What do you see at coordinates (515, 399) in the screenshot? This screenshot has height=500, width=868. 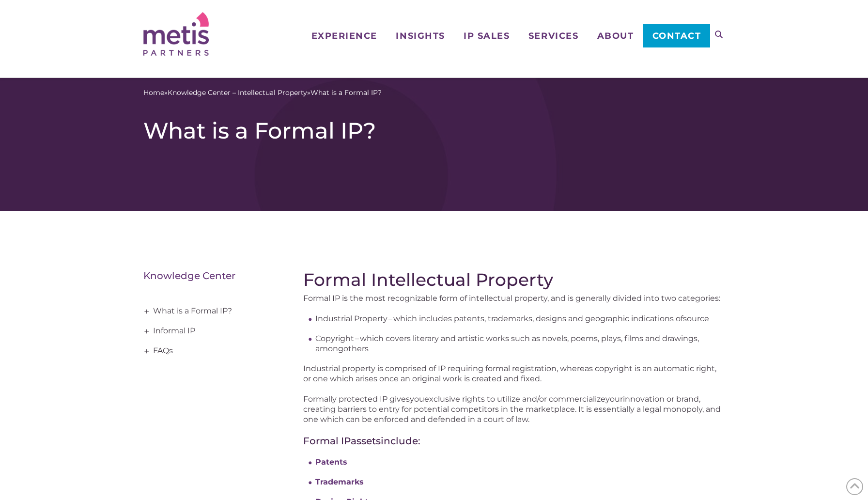 I see `span: exclusive rights to utilize and/or commercialize` at bounding box center [515, 399].